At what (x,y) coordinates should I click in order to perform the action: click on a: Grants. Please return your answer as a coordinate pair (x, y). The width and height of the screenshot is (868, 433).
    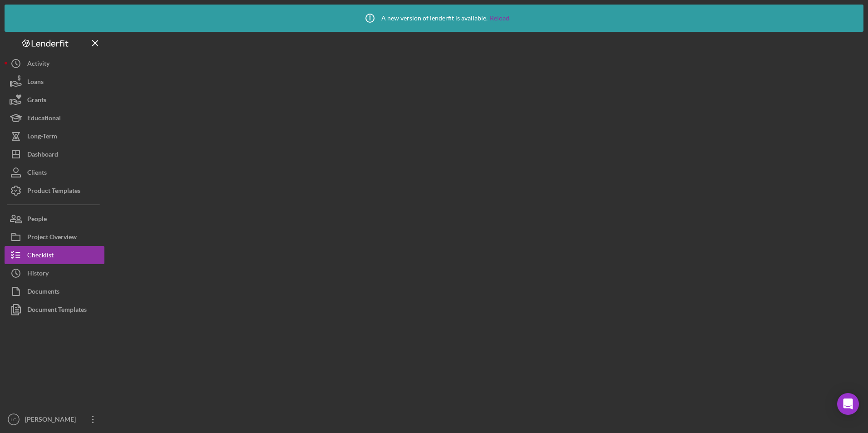
    Looking at the image, I should click on (54, 100).